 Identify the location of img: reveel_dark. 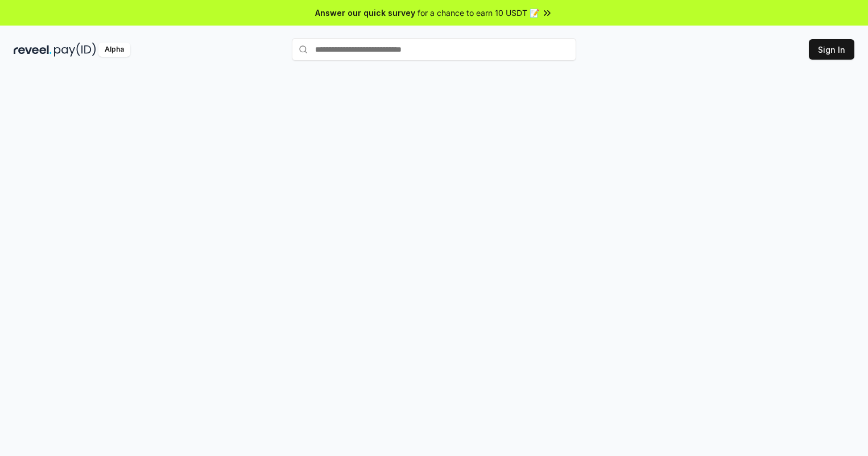
(32, 49).